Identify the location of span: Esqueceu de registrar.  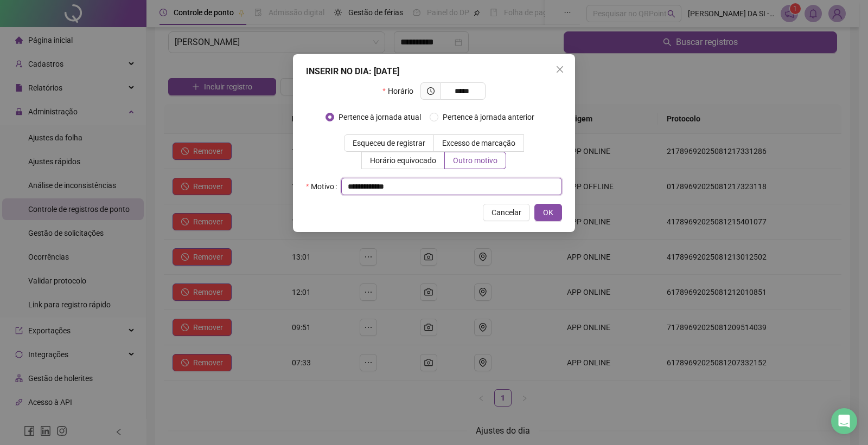
(389, 143).